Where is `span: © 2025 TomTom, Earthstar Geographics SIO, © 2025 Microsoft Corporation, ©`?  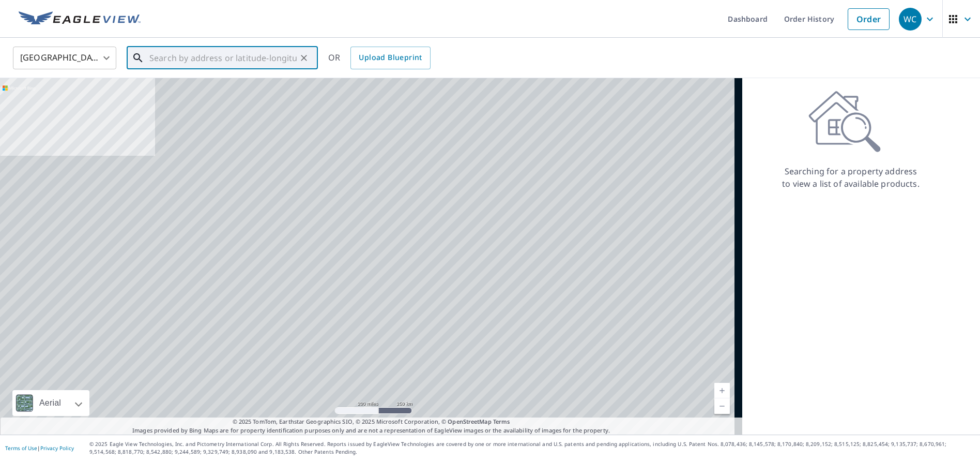
span: © 2025 TomTom, Earthstar Geographics SIO, © 2025 Microsoft Corporation, © is located at coordinates (371, 422).